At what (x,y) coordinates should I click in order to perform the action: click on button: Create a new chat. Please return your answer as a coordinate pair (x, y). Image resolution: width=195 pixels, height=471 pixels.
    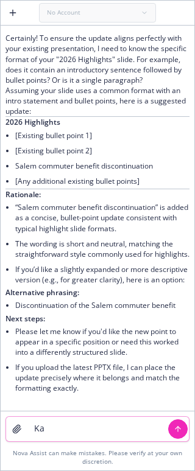
    Looking at the image, I should click on (13, 13).